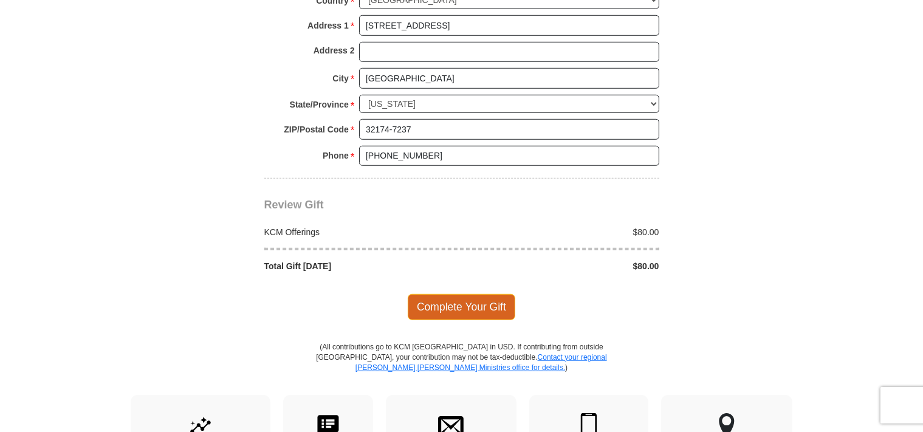 The image size is (923, 432). What do you see at coordinates (319, 105) in the screenshot?
I see `strong: State/Province` at bounding box center [319, 105].